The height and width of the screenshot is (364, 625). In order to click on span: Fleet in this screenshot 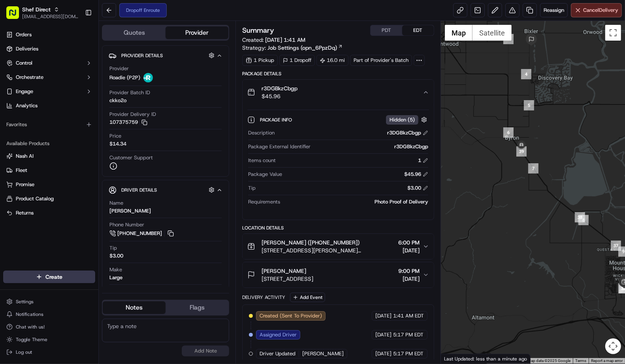, I will do `click(21, 170)`.